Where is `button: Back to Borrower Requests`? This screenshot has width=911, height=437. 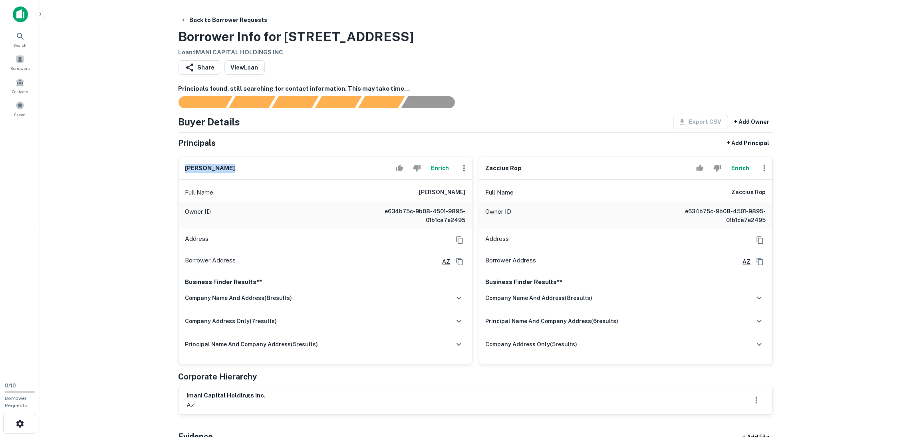
button: Back to Borrower Requests is located at coordinates (224, 20).